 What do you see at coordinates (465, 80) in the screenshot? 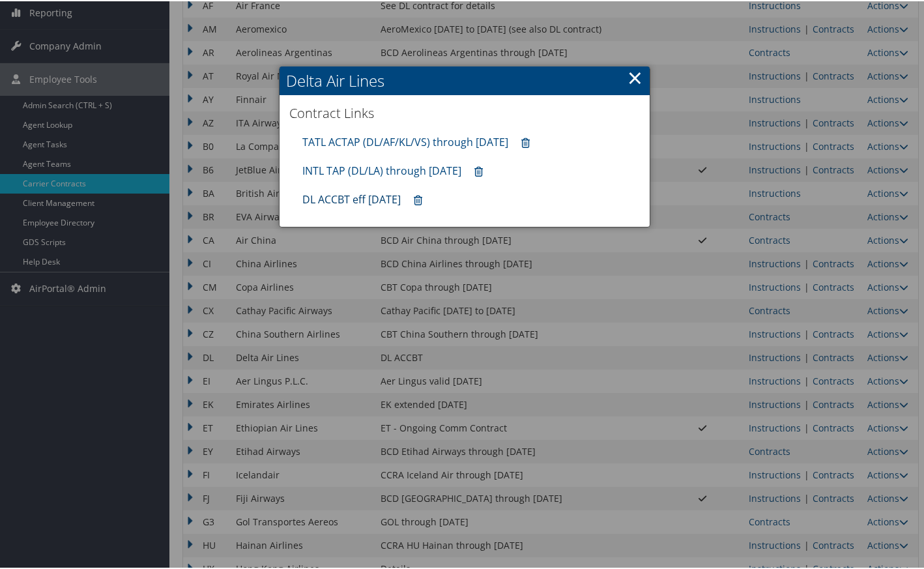
I see `h2: Delta Air Lines` at bounding box center [465, 80].